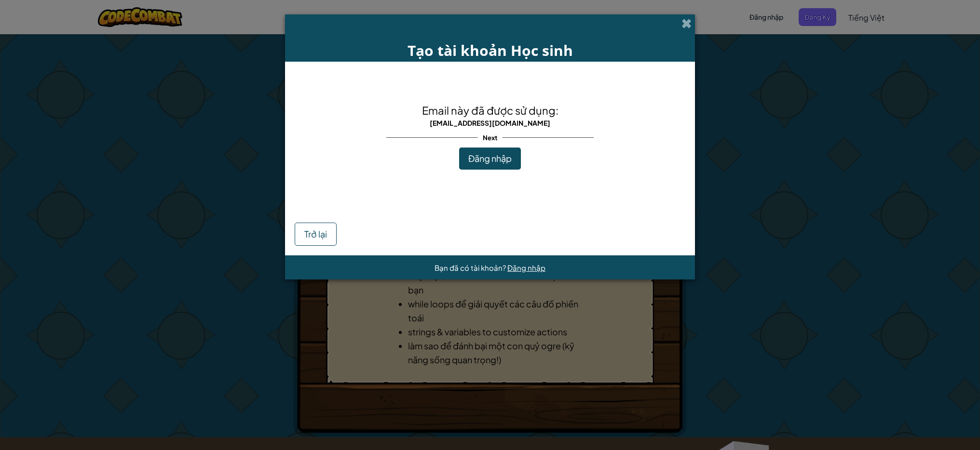 This screenshot has height=450, width=980. I want to click on span: Tạo tài khoản Học sinh, so click(490, 50).